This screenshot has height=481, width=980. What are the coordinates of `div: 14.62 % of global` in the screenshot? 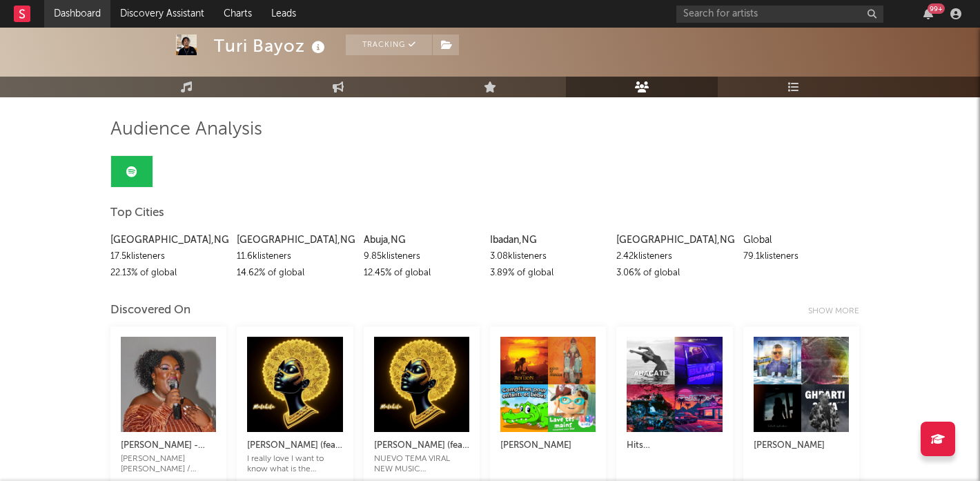 It's located at (294, 273).